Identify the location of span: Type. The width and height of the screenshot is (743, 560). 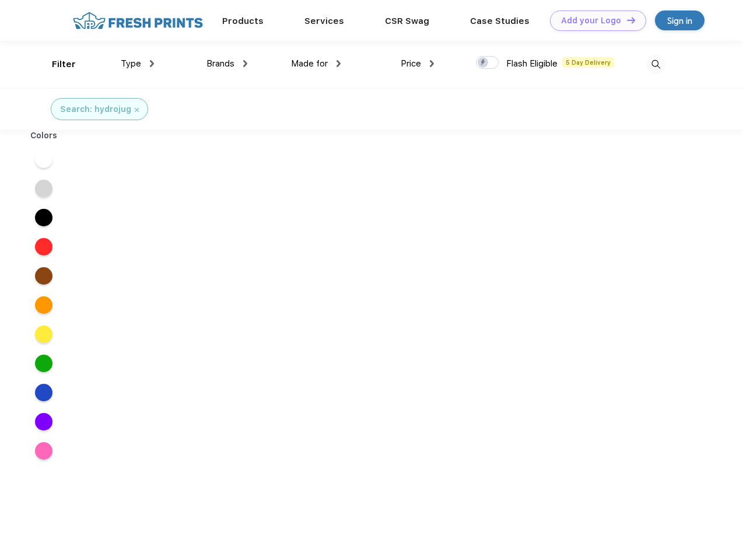
(130, 64).